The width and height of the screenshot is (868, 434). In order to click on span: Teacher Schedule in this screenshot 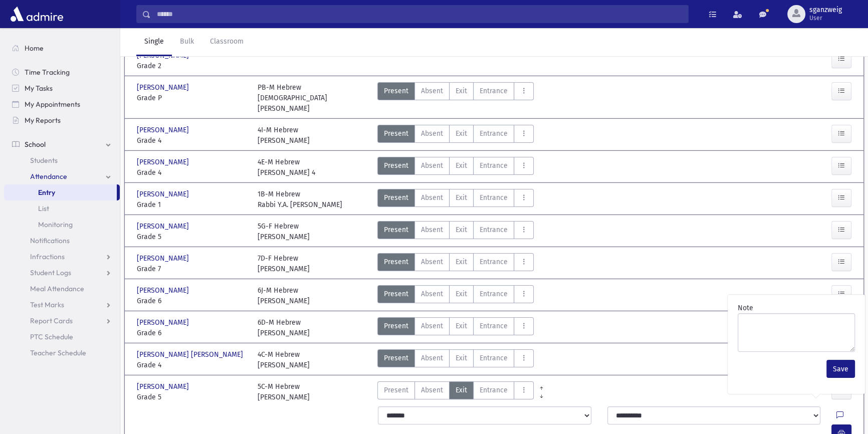, I will do `click(58, 353)`.